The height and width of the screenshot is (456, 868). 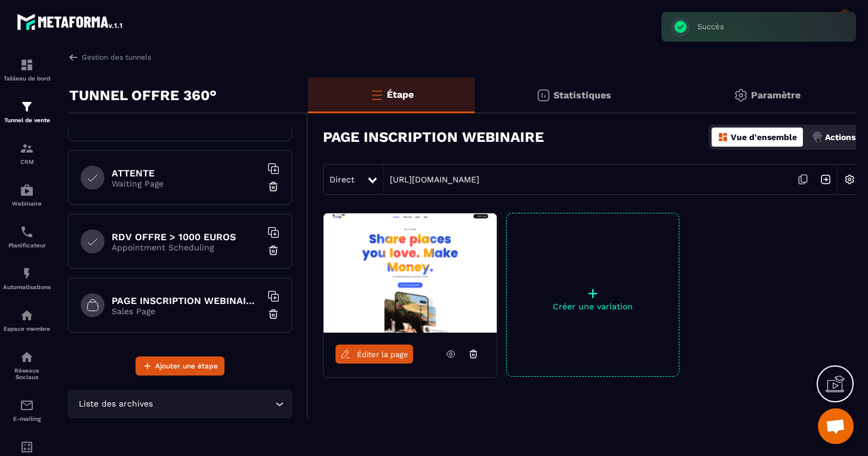 I want to click on img: arrow-next.bcc2205e.svg, so click(x=825, y=179).